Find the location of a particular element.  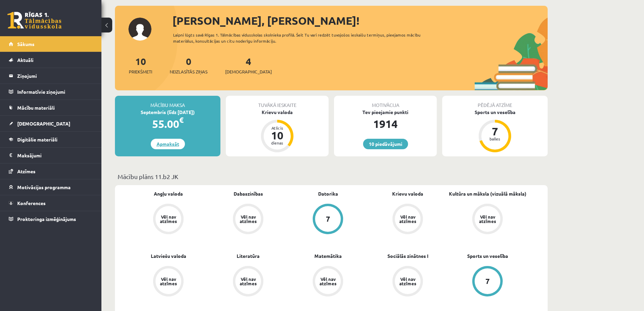

a: 10Priekšmeti is located at coordinates (140, 65).